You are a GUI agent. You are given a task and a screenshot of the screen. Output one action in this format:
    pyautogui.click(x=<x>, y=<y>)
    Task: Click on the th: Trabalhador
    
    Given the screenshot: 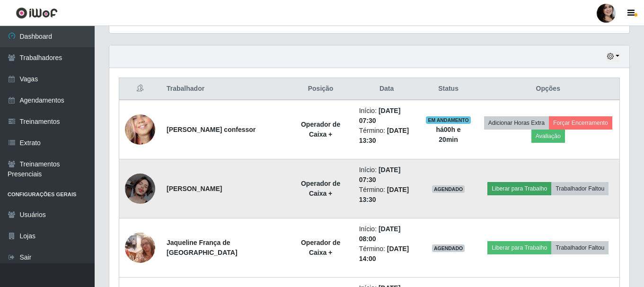 What is the action you would take?
    pyautogui.click(x=224, y=89)
    